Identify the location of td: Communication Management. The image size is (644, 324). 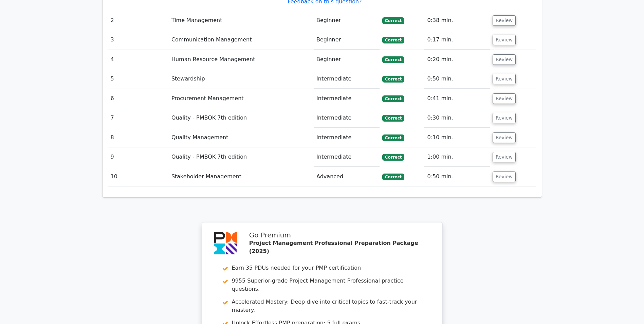
(241, 40).